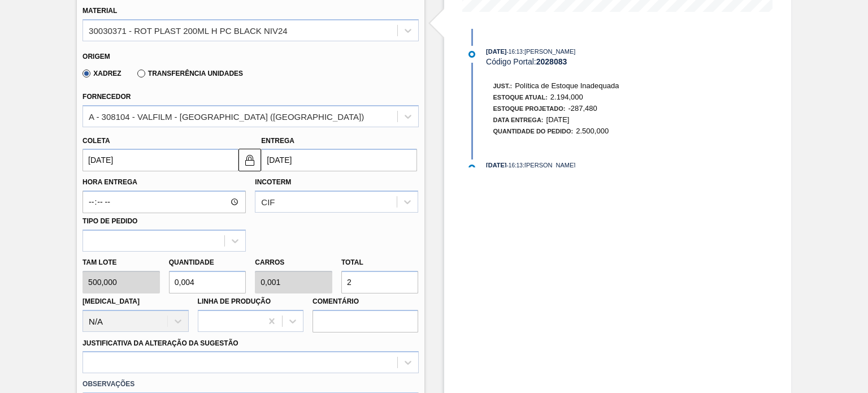  Describe the element at coordinates (270, 263) in the screenshot. I see `label: Carros` at that location.